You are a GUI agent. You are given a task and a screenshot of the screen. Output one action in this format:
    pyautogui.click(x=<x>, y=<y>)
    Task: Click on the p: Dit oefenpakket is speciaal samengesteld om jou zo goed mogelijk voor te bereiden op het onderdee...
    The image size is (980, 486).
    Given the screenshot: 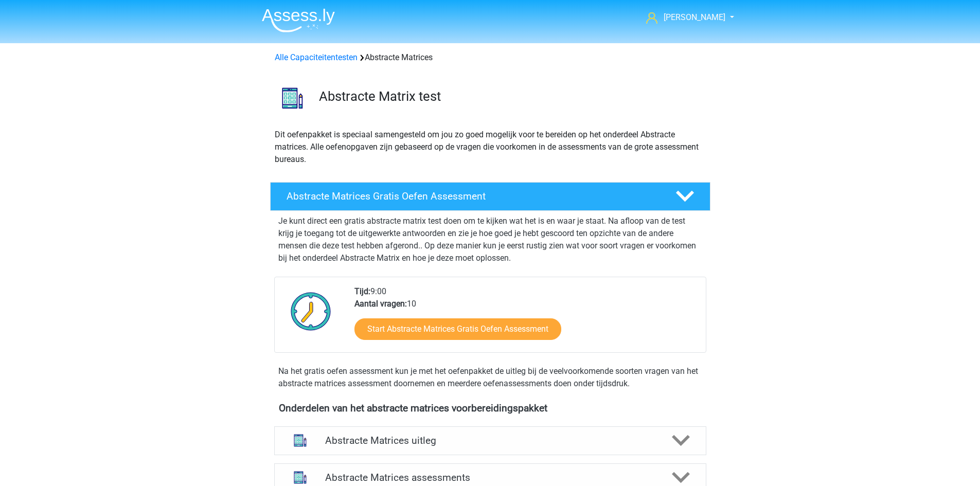 What is the action you would take?
    pyautogui.click(x=490, y=147)
    